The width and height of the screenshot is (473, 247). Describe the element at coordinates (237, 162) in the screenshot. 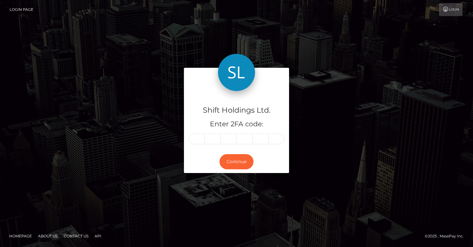

I see `button: Continue` at that location.